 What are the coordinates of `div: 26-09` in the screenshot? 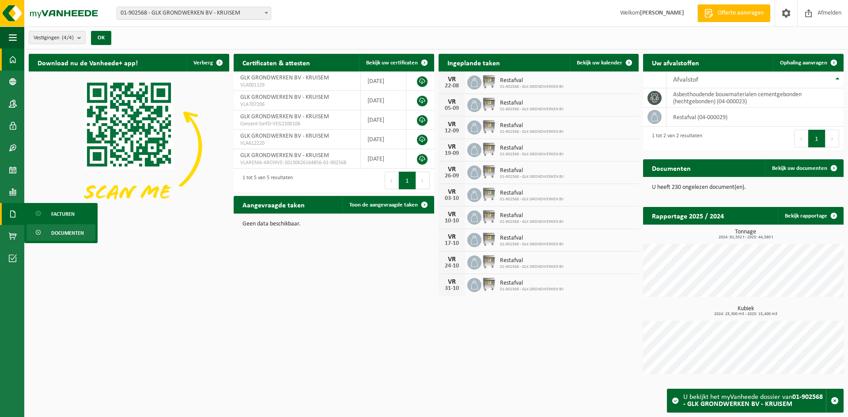 It's located at (452, 176).